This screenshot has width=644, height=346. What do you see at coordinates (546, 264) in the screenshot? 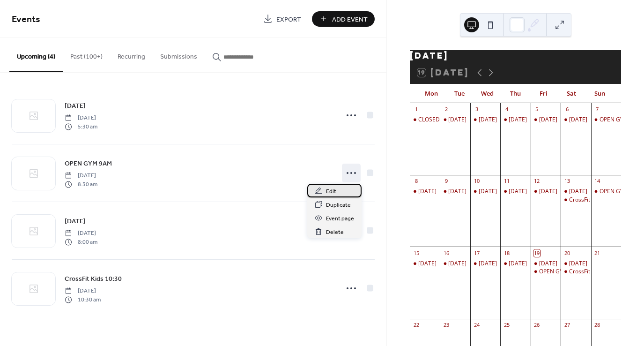
I see `div: Friday 19 Sept` at bounding box center [546, 264].